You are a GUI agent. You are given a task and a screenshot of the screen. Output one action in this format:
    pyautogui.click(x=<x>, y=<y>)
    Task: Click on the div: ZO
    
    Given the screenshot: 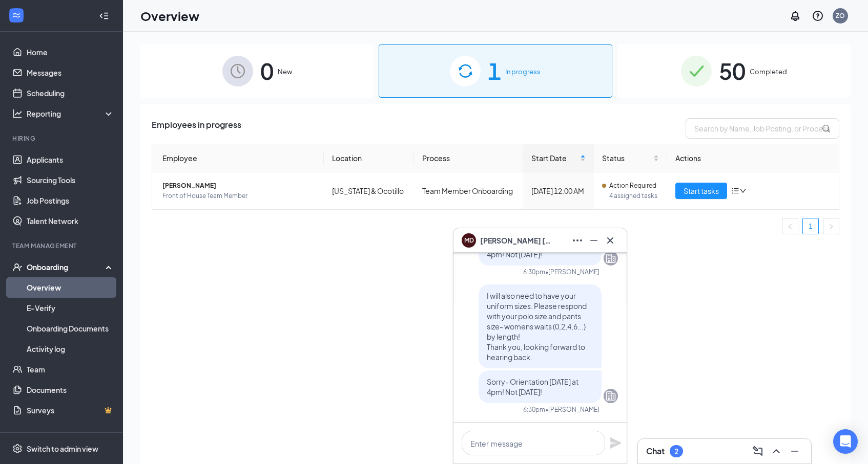 What is the action you would take?
    pyautogui.click(x=840, y=15)
    